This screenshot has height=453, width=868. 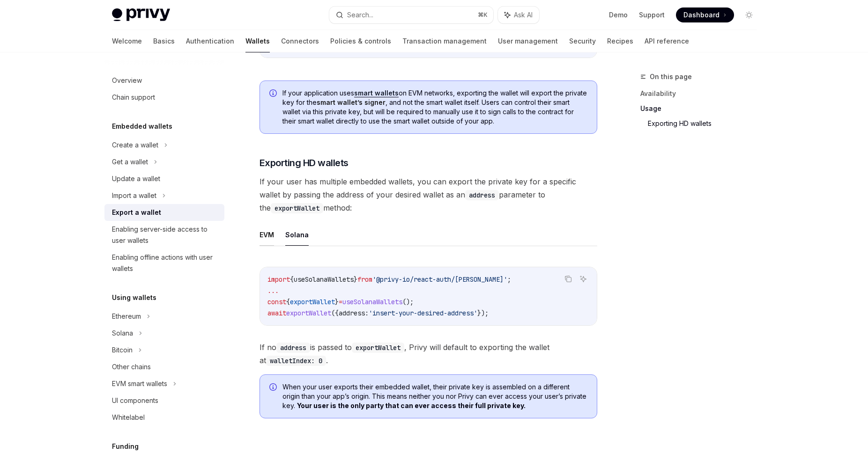 What do you see at coordinates (296, 361) in the screenshot?
I see `code: walletIndex: 0` at bounding box center [296, 361].